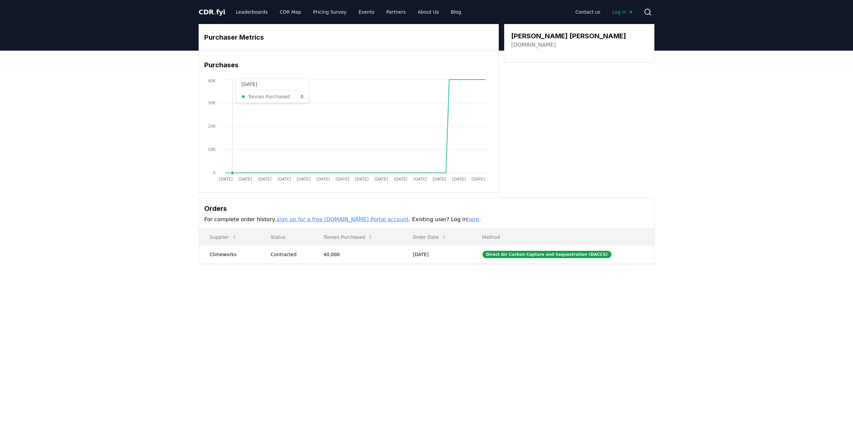 Image resolution: width=853 pixels, height=431 pixels. Describe the element at coordinates (456, 12) in the screenshot. I see `a: Blog` at that location.